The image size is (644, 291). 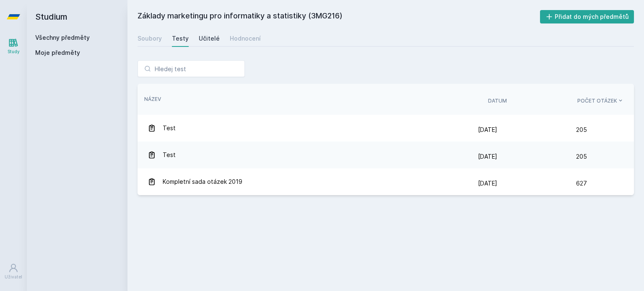 What do you see at coordinates (57, 53) in the screenshot?
I see `span: Moje předměty` at bounding box center [57, 53].